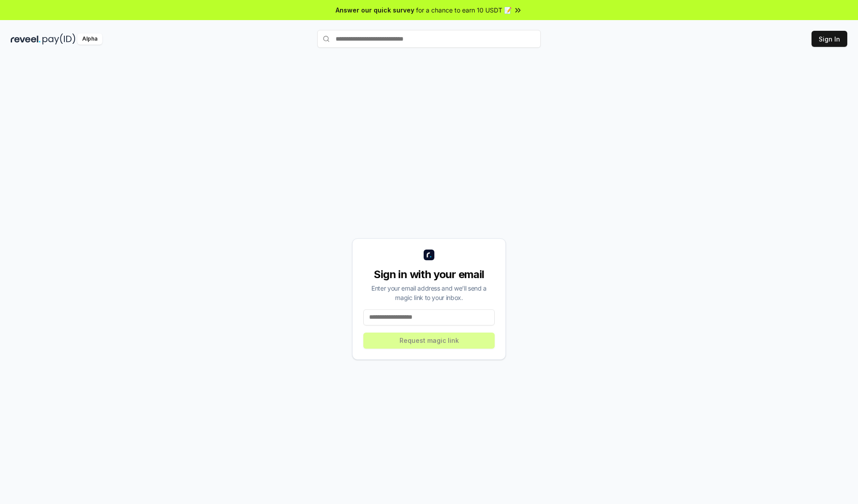 The height and width of the screenshot is (504, 858). Describe the element at coordinates (25, 39) in the screenshot. I see `img: reveel_dark` at that location.